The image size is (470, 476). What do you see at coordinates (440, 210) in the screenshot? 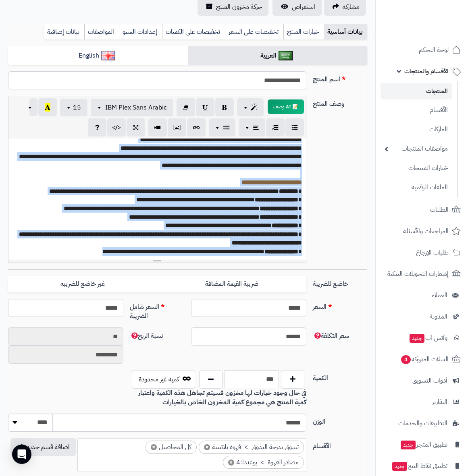
I see `span: الطلبات` at bounding box center [440, 210].